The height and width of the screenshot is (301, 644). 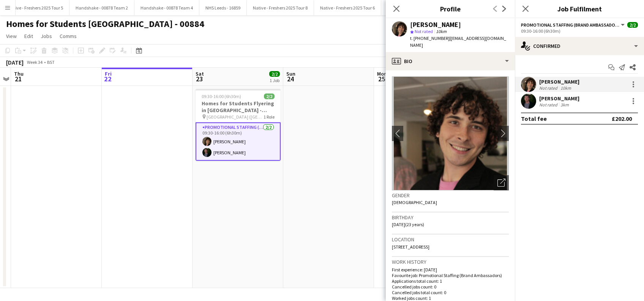 What do you see at coordinates (451, 9) in the screenshot?
I see `h3: Profile` at bounding box center [451, 9].